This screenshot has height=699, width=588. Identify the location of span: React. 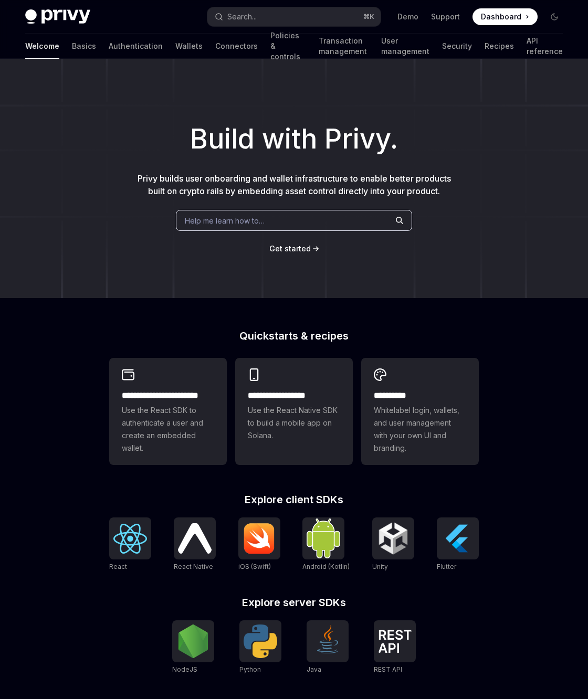
(118, 566).